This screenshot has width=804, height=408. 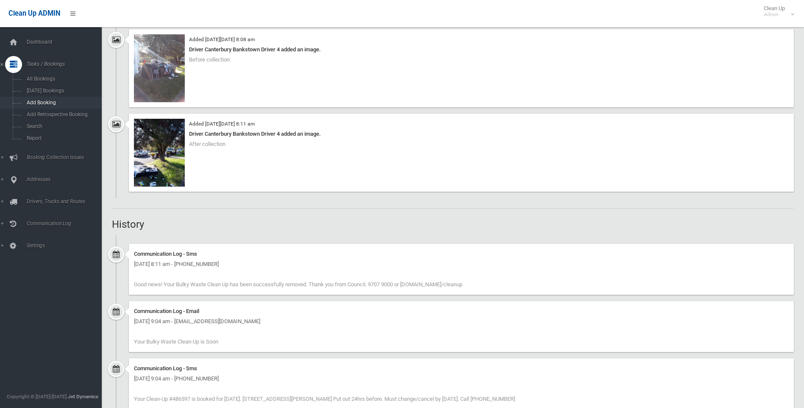 What do you see at coordinates (298, 284) in the screenshot?
I see `span: Good news! Your Bulky Waste Clean Up has been successfully removed. Thank you from Council. 9707 ...` at bounding box center [298, 284].